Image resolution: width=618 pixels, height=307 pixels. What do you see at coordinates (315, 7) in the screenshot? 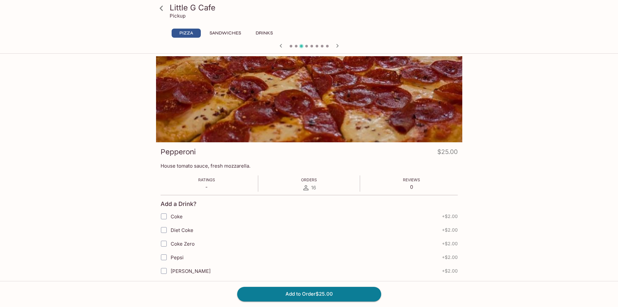
I see `h3: Little G Cafe` at bounding box center [315, 7].